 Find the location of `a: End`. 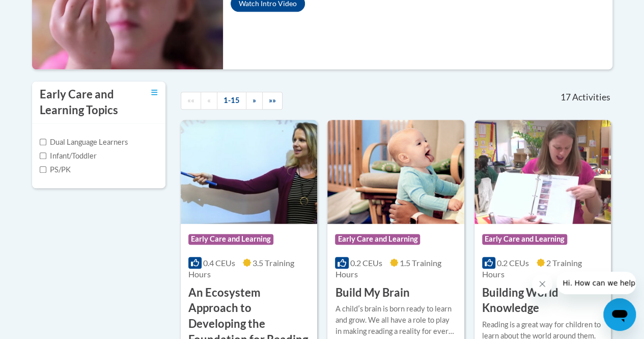

a: End is located at coordinates (273, 101).